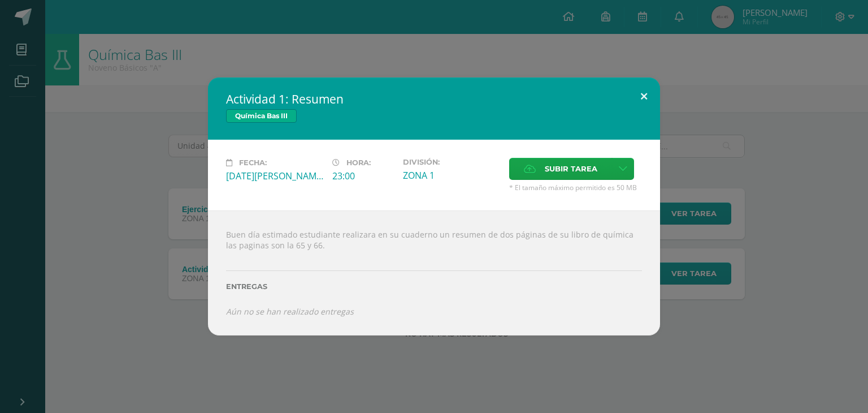  Describe the element at coordinates (434, 99) in the screenshot. I see `h2: Actividad 1: Resumen` at that location.